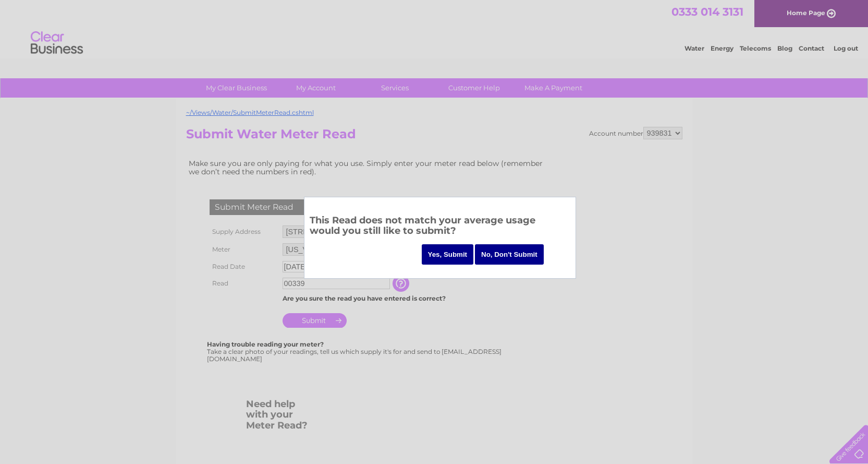 The width and height of the screenshot is (868, 464). What do you see at coordinates (785, 48) in the screenshot?
I see `a: Blog` at bounding box center [785, 48].